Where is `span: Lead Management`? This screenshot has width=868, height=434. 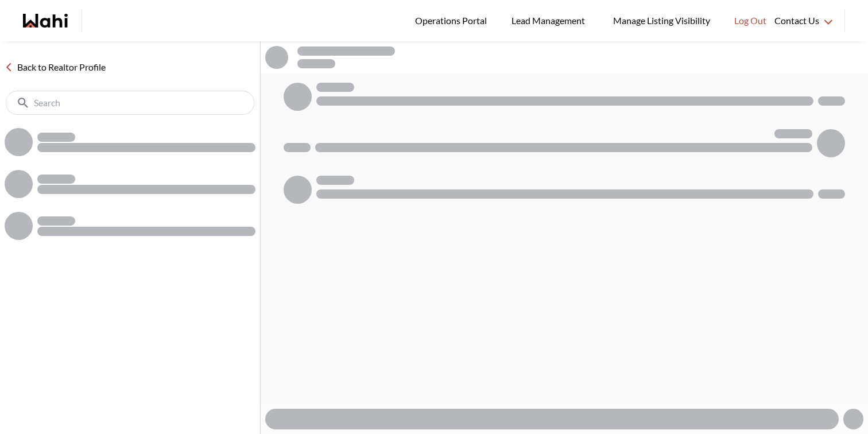
span: Lead Management is located at coordinates (550, 20).